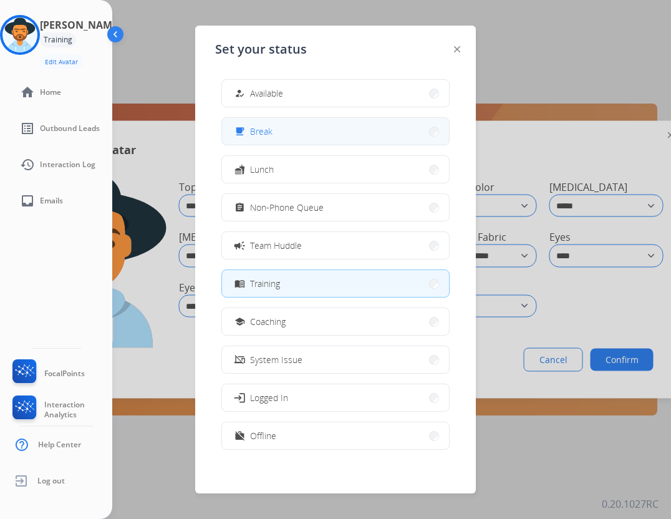 The height and width of the screenshot is (519, 671). What do you see at coordinates (67, 165) in the screenshot?
I see `span: Interaction Log` at bounding box center [67, 165].